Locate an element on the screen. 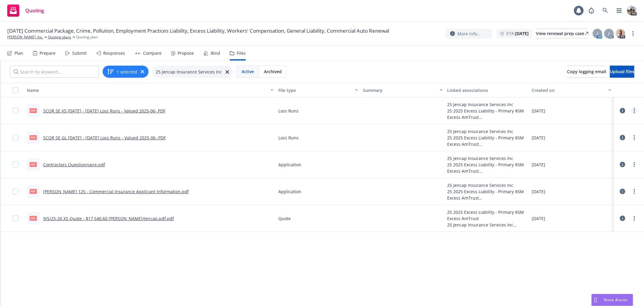 The image size is (644, 306). a: Quoting is located at coordinates (26, 10).